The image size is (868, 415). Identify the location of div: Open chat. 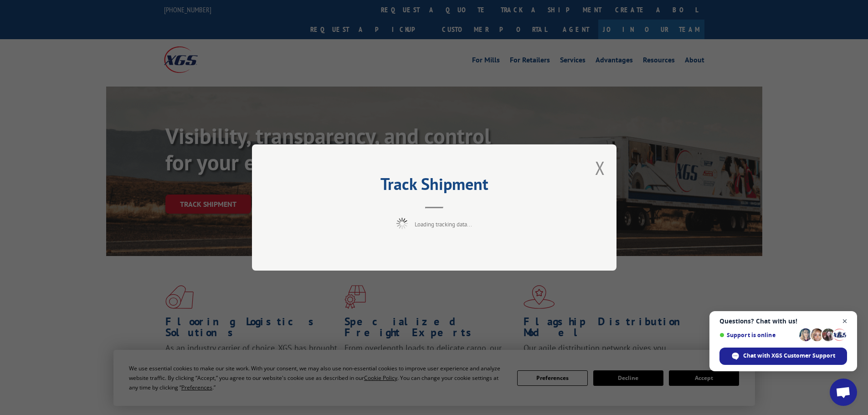
(843, 392).